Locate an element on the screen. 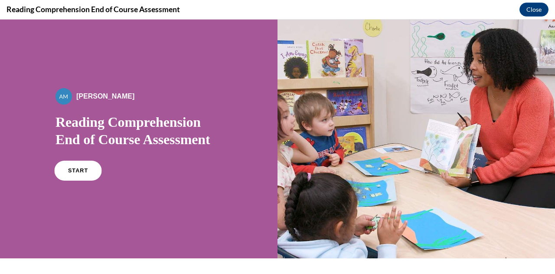 The image size is (555, 274). h1: Reading Comprehension End of Course Assessment is located at coordinates (139, 111).